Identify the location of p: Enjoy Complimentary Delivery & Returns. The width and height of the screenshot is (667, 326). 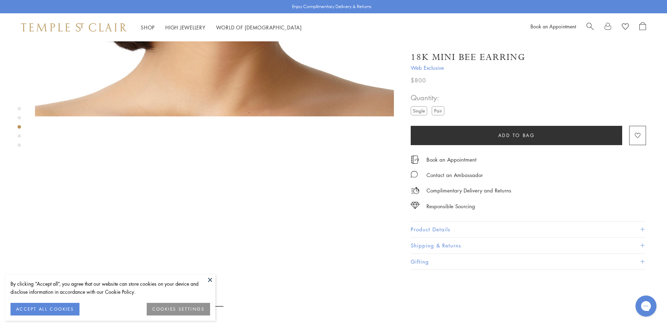
(332, 7).